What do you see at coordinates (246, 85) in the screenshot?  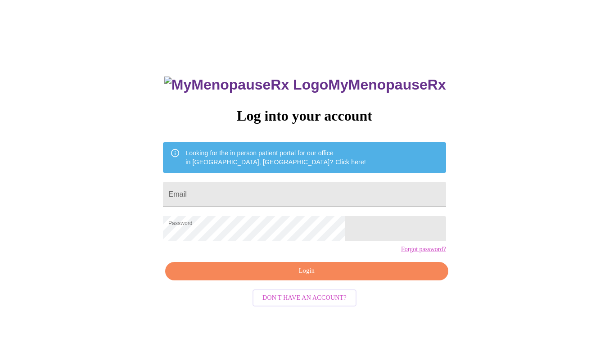 I see `img: MyMenopauseRx Logo` at bounding box center [246, 85].